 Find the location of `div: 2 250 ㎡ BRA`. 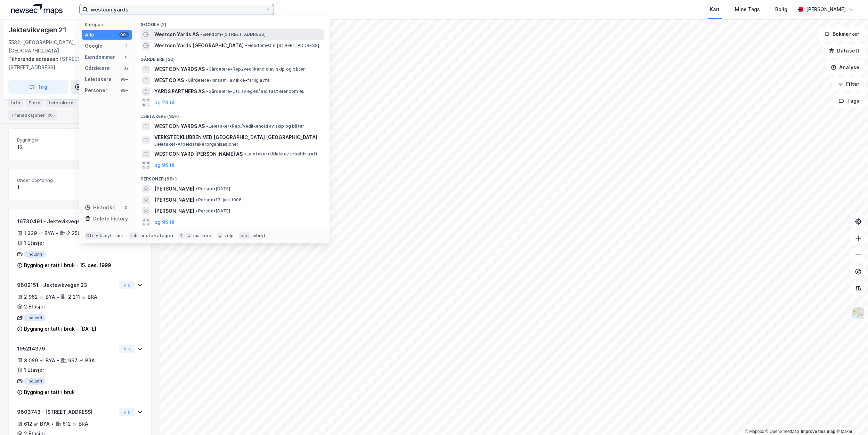

div: 2 250 ㎡ BRA is located at coordinates (83, 234).